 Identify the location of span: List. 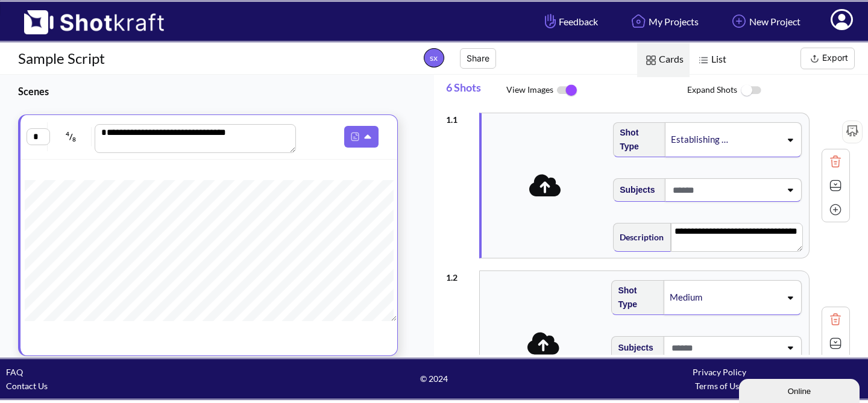
(710, 59).